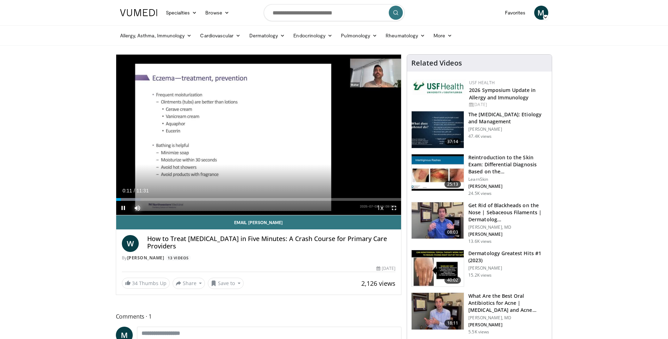 This screenshot has height=339, width=668. What do you see at coordinates (508, 212) in the screenshot?
I see `h3: Get Rid of Blackheads on the Nose | Sebaceous Filaments | Dermatolog…` at bounding box center [508, 212].